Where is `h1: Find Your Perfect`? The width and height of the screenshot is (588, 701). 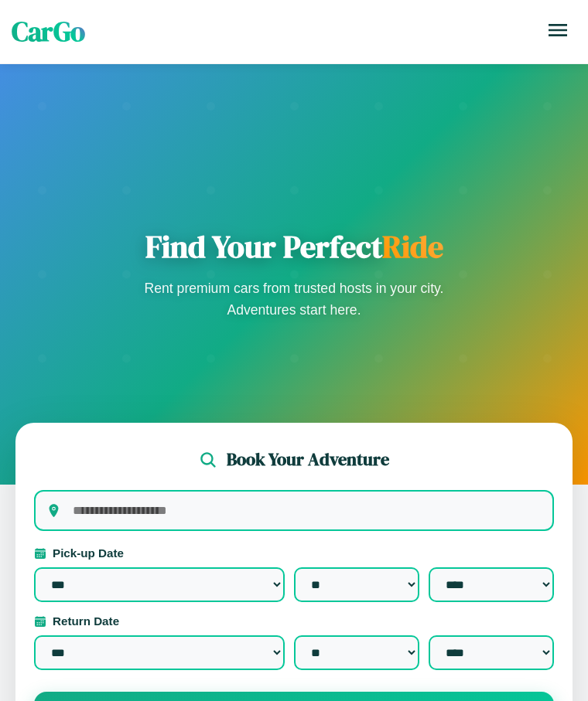 h1: Find Your Perfect is located at coordinates (294, 247).